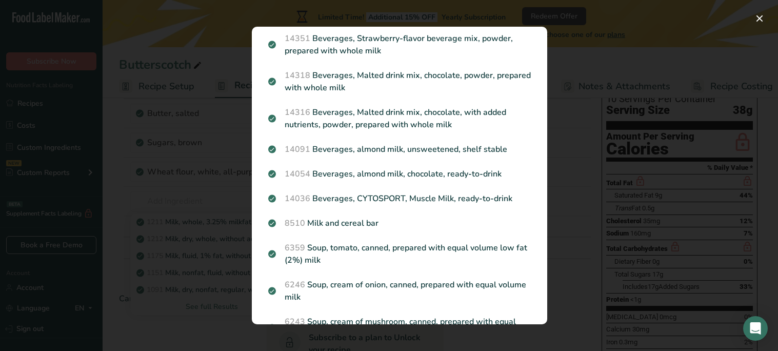 The width and height of the screenshot is (778, 351). Describe the element at coordinates (295, 285) in the screenshot. I see `span: 6246` at that location.